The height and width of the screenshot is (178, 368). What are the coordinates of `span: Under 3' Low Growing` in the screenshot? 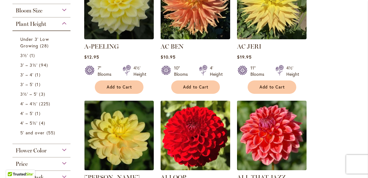 It's located at (35, 42).